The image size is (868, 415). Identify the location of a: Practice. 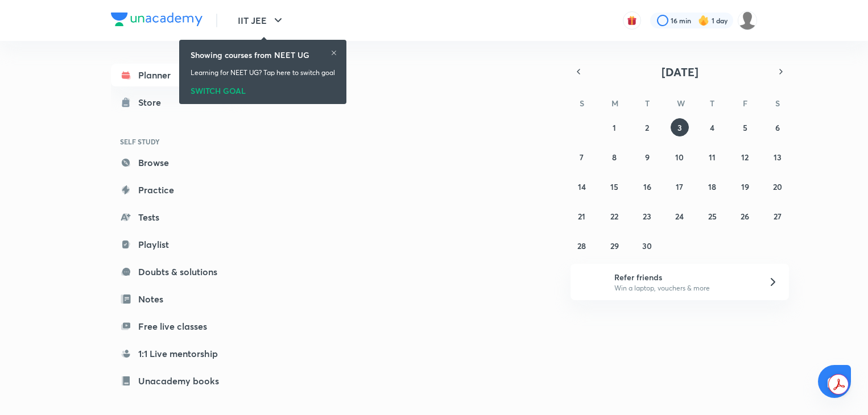
(177, 190).